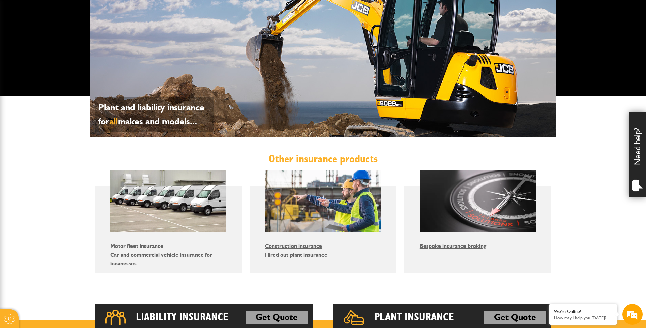 The width and height of the screenshot is (646, 328). Describe the element at coordinates (638, 155) in the screenshot. I see `div: Need help?` at that location.